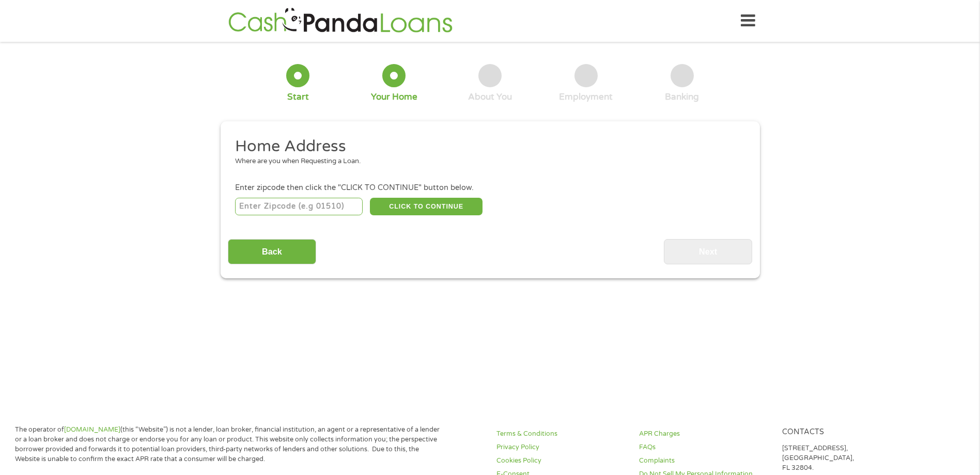 This screenshot has height=475, width=980. Describe the element at coordinates (298, 97) in the screenshot. I see `div: Start` at that location.